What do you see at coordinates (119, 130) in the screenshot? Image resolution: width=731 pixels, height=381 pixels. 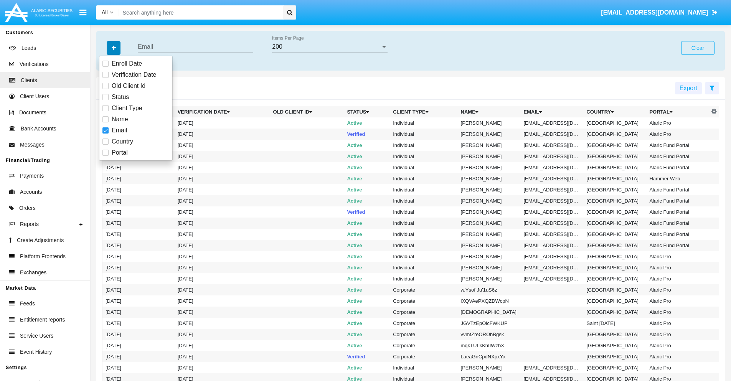 I see `span: Email` at bounding box center [119, 130].